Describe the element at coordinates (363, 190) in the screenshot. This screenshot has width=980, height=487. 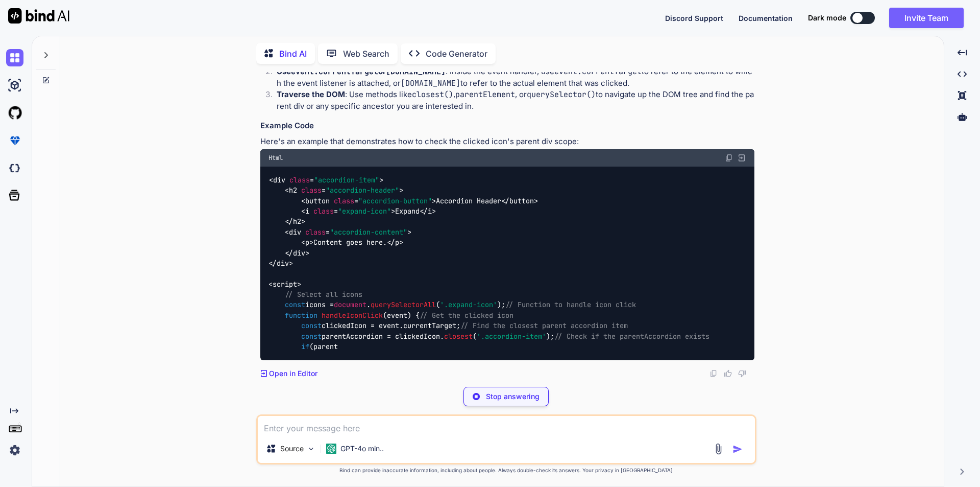
I see `span: "accordion-header"` at that location.